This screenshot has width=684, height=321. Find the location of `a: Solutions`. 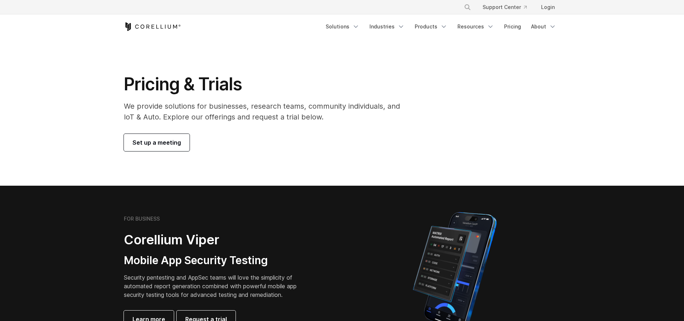

a: Solutions is located at coordinates (343, 27).